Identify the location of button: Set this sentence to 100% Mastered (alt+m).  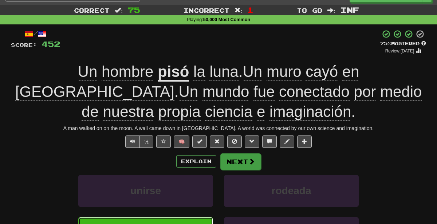
(200, 142).